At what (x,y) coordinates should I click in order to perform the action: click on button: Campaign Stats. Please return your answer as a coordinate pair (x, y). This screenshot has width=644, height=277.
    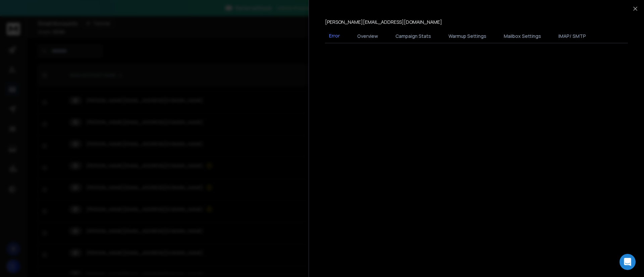
    Looking at the image, I should click on (413, 36).